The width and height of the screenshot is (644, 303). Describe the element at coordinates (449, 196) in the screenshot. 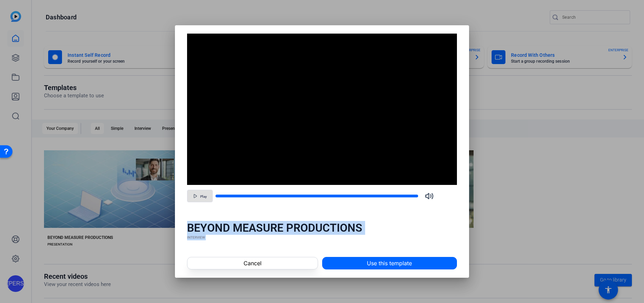

I see `button: Fullscreen` at that location.